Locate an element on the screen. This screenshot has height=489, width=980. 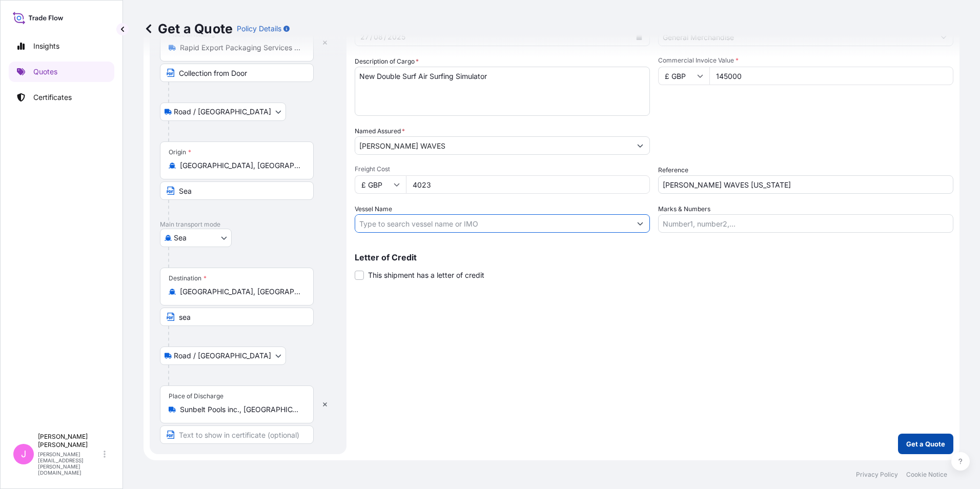
p: Privacy Policy is located at coordinates (877, 474).